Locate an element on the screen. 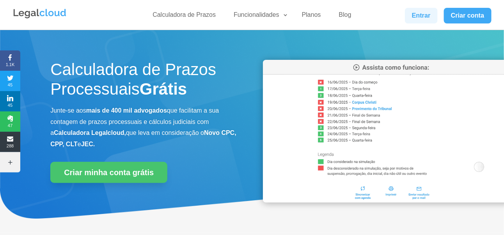 This screenshot has height=235, width=504. b: mais de 400 mil advogados is located at coordinates (127, 110).